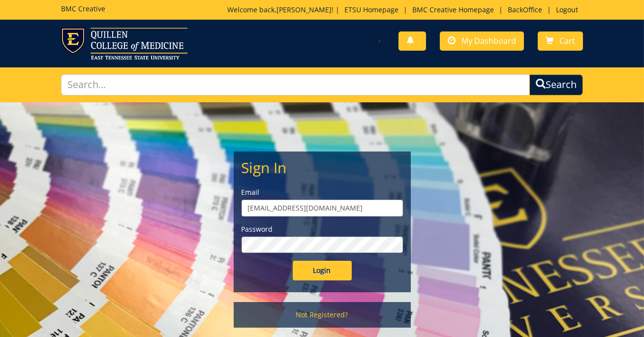  Describe the element at coordinates (560, 41) in the screenshot. I see `a: Cart` at that location.